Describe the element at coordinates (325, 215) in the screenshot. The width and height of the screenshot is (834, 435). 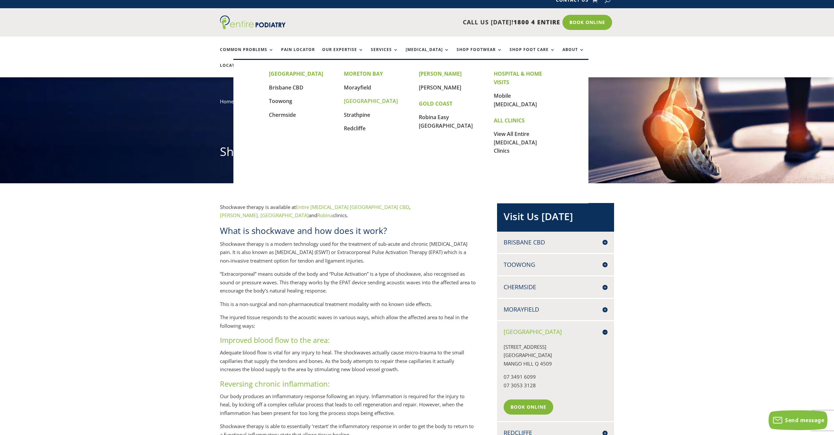
I see `a: Robina` at that location.